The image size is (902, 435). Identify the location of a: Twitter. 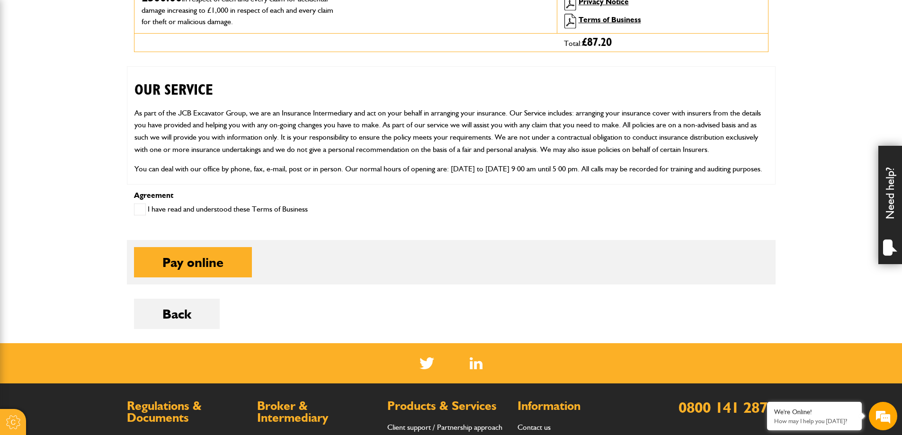
(427, 363).